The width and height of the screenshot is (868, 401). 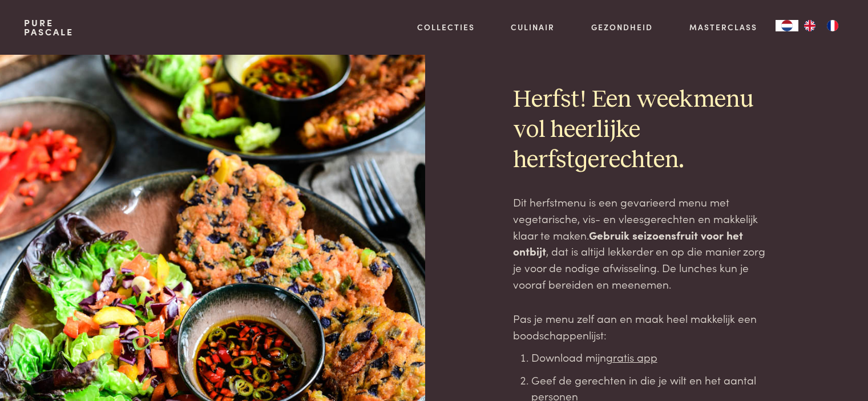 What do you see at coordinates (445, 27) in the screenshot?
I see `a: Collecties` at bounding box center [445, 27].